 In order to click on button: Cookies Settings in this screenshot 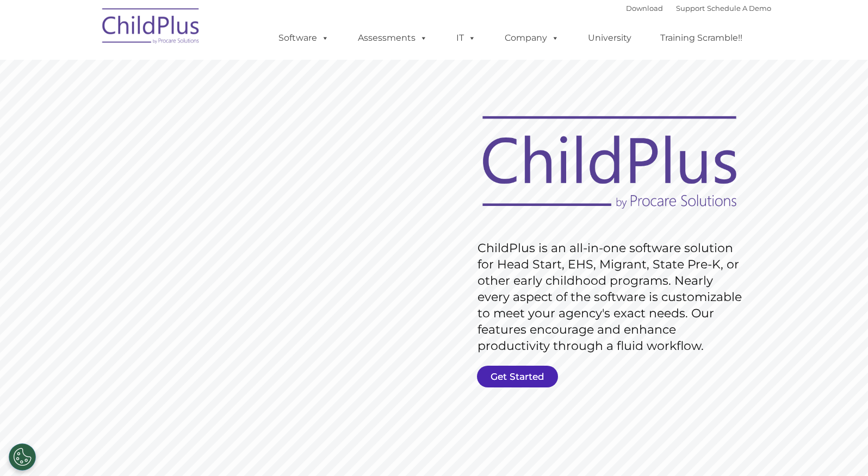, I will do `click(22, 457)`.